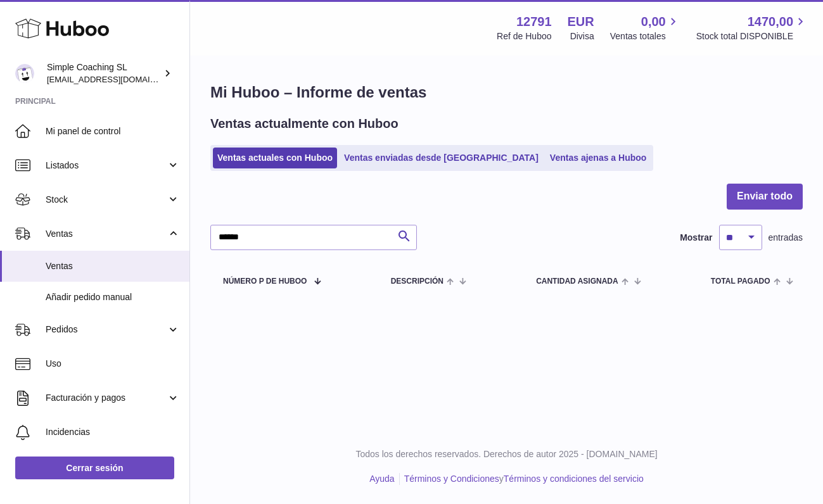 Image resolution: width=823 pixels, height=504 pixels. Describe the element at coordinates (507, 92) in the screenshot. I see `h1: Mi Huboo – Informe de ventas` at that location.